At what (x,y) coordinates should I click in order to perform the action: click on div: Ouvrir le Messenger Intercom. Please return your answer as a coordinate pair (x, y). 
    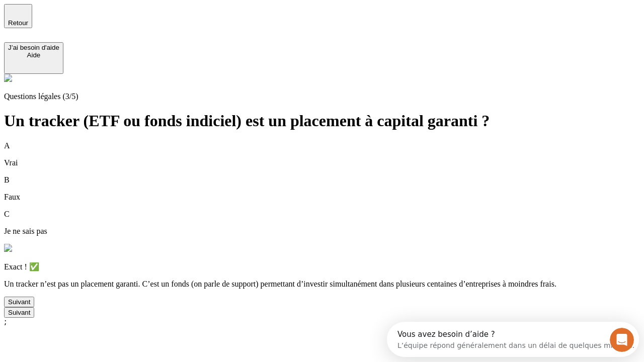
    Looking at the image, I should click on (140, 17).